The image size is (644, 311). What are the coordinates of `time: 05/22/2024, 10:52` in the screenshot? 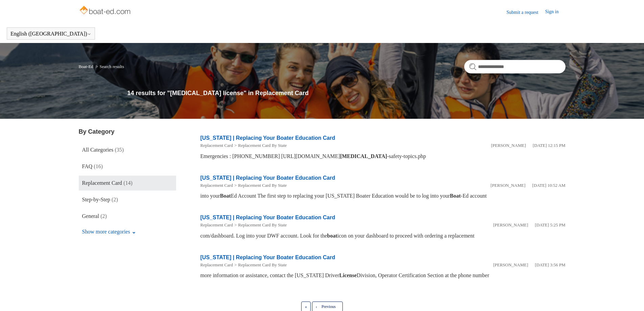 It's located at (548, 185).